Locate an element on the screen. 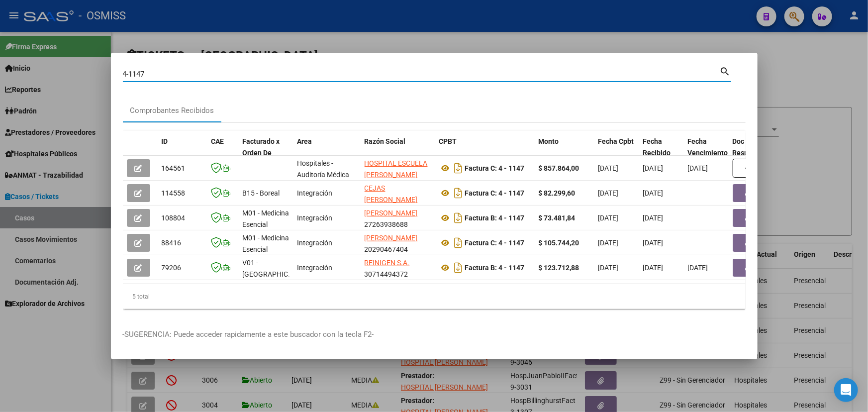  span: Razón Social is located at coordinates (385, 141).